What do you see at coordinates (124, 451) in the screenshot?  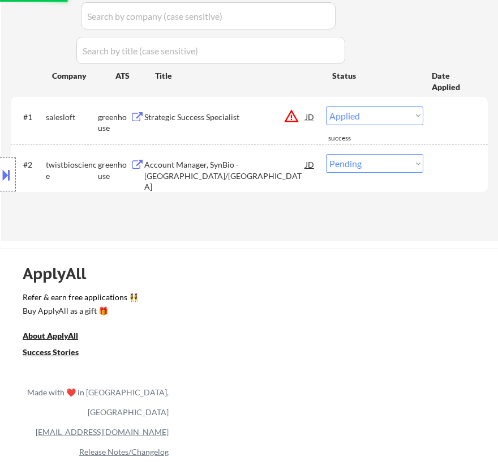 I see `a: Release Notes/Changelog` at bounding box center [124, 451].